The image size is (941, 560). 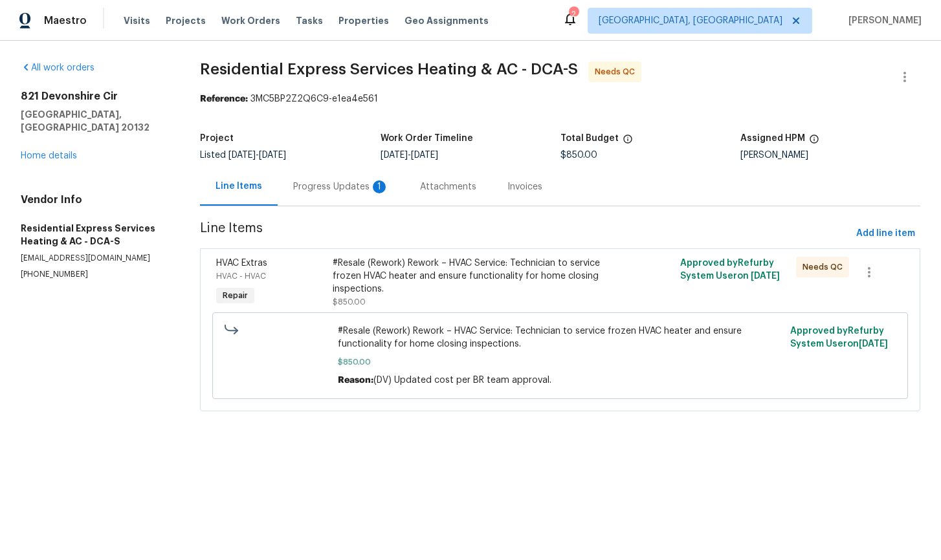 What do you see at coordinates (186, 21) in the screenshot?
I see `span: Projects` at bounding box center [186, 21].